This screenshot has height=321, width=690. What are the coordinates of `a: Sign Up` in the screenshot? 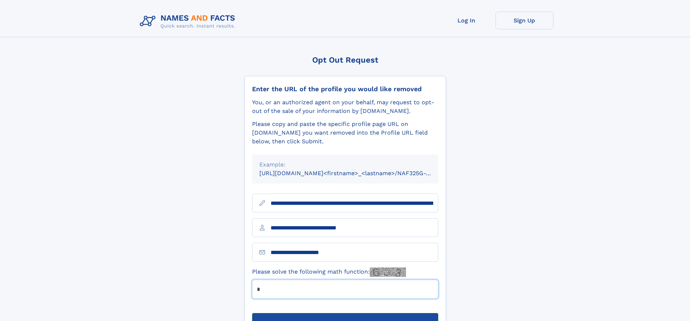 It's located at (524, 20).